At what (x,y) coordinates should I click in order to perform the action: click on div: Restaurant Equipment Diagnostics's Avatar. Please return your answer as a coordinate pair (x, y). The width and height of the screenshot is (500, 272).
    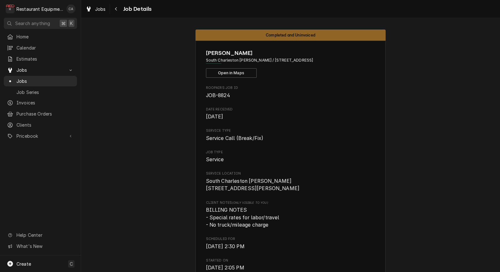
    Looking at the image, I should click on (10, 9).